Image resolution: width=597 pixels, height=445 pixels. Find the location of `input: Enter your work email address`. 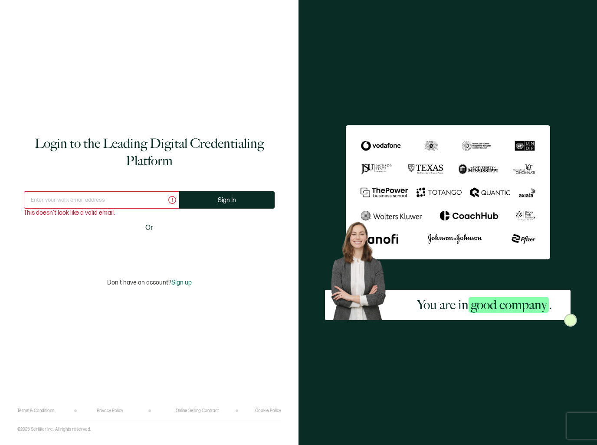

input: Enter your work email address is located at coordinates (101, 200).